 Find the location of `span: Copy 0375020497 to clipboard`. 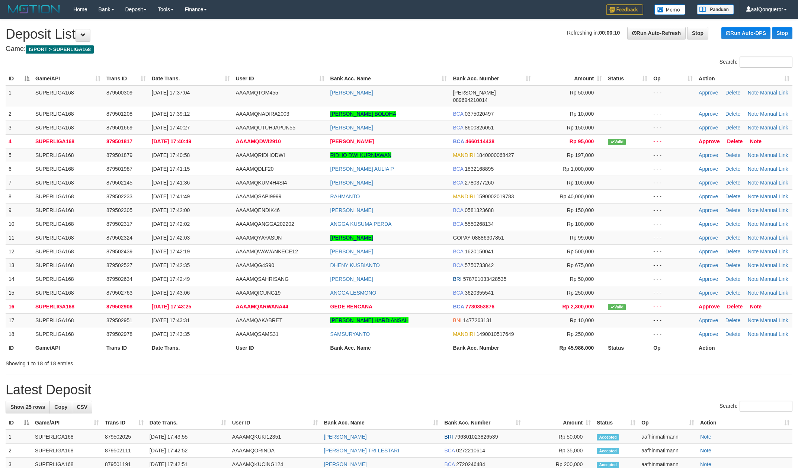

span: Copy 0375020497 to clipboard is located at coordinates (479, 114).